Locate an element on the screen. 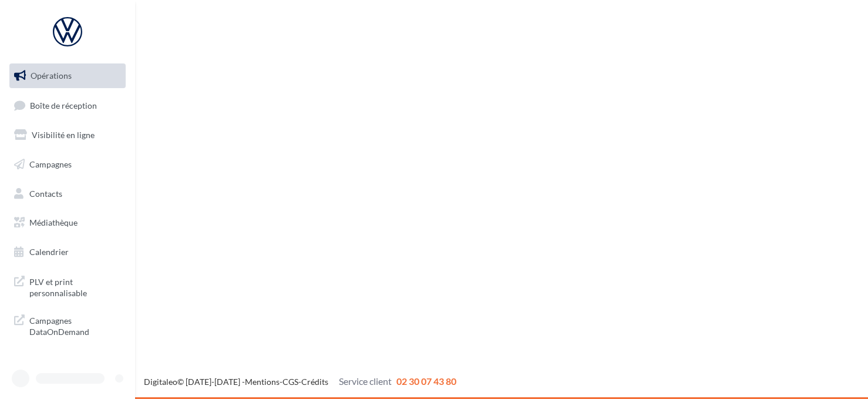 This screenshot has width=868, height=399. a: Campagnes is located at coordinates (68, 165).